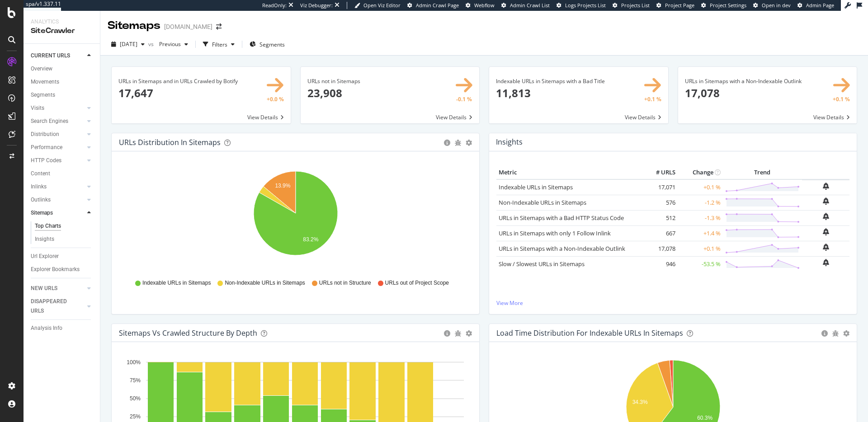 Image resolution: width=868 pixels, height=422 pixels. Describe the element at coordinates (61, 22) in the screenshot. I see `div: Analytics` at that location.